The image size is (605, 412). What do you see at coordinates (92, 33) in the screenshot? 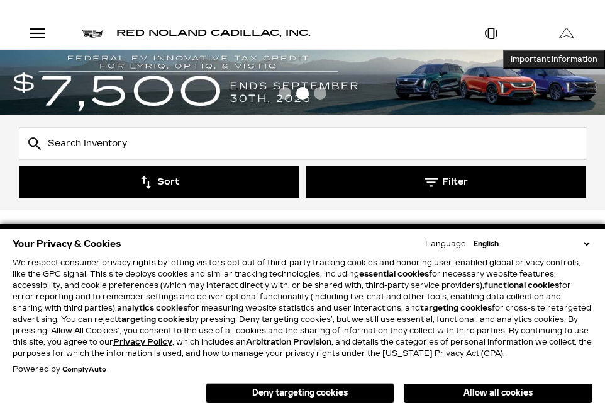
I see `a: Cadillac logo` at bounding box center [92, 33].